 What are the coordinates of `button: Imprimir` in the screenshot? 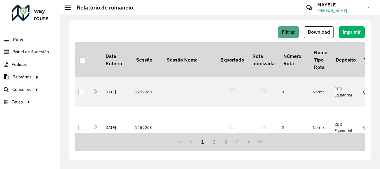 It's located at (352, 32).